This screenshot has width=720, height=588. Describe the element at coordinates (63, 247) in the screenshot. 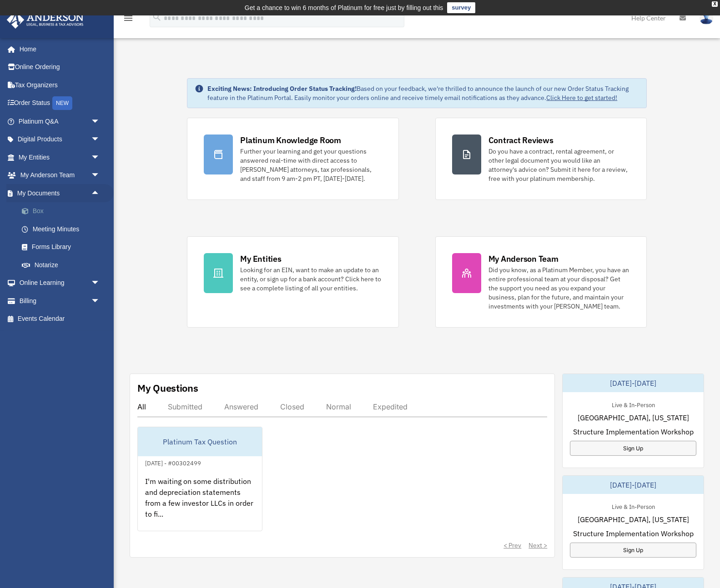

I see `a: Forms Library` at that location.